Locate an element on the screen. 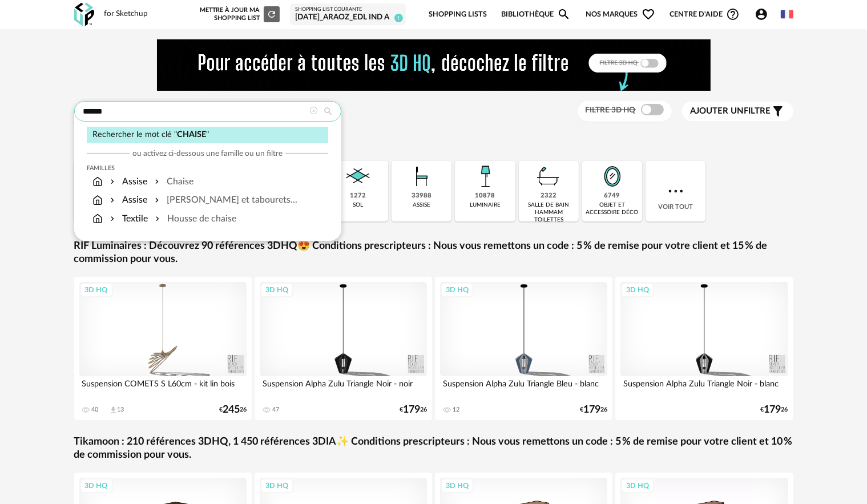 The height and width of the screenshot is (504, 867). div: for Sketchup is located at coordinates (126, 14).